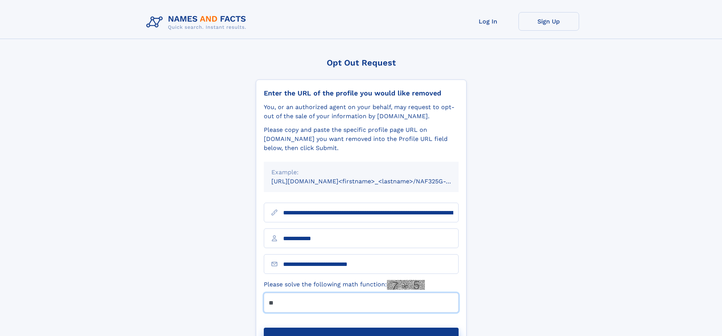 The image size is (722, 336). What do you see at coordinates (361, 63) in the screenshot?
I see `div: Opt Out Request` at bounding box center [361, 63].